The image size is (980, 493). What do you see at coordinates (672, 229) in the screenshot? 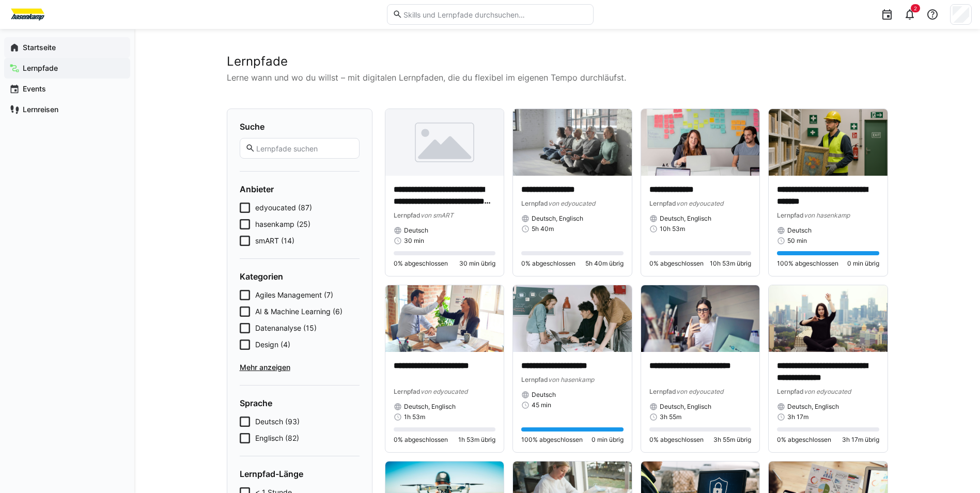
I see `span: 10h 53m` at bounding box center [672, 229].